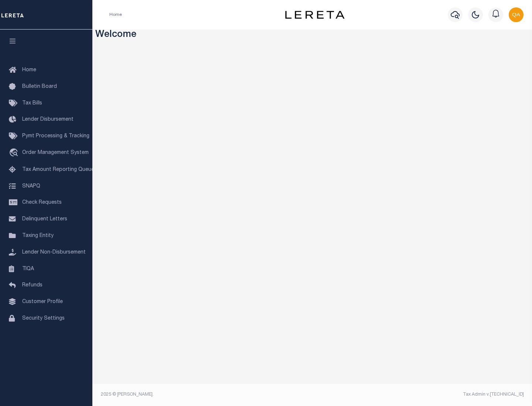 The width and height of the screenshot is (532, 406). What do you see at coordinates (116, 15) in the screenshot?
I see `li: Home` at bounding box center [116, 15].